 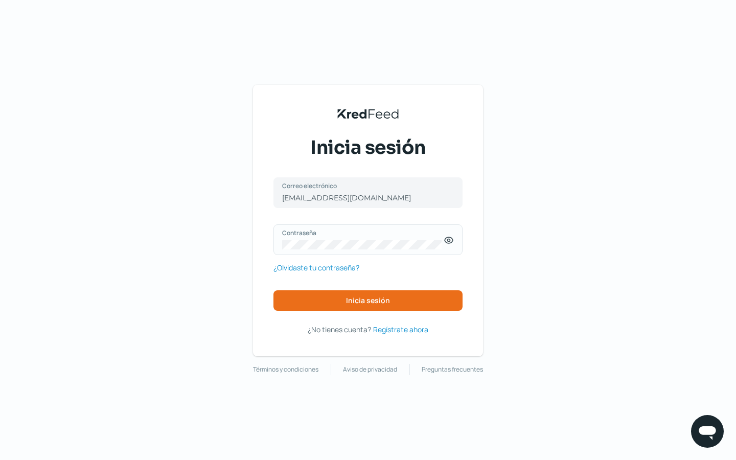 I want to click on span: Regístrate ahora, so click(x=400, y=329).